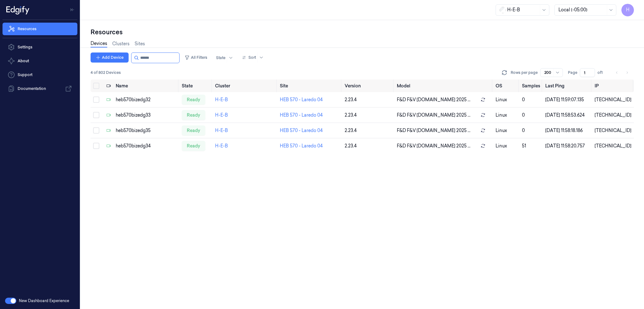 The width and height of the screenshot is (644, 309). I want to click on div: 51, so click(531, 146).